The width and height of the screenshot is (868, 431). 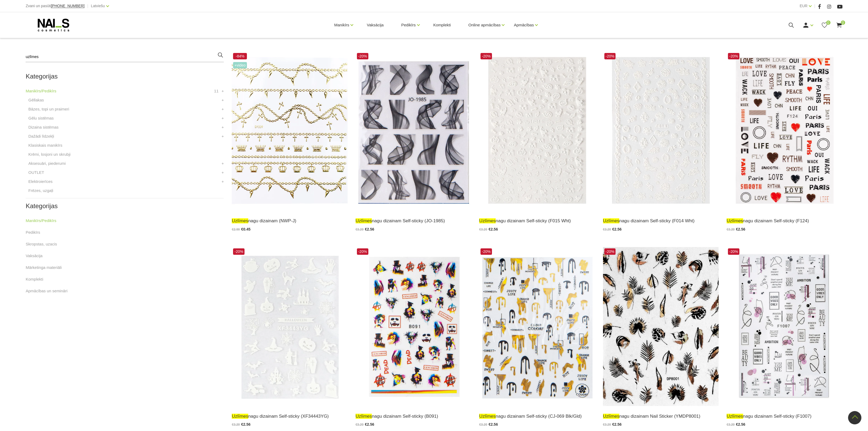 What do you see at coordinates (661, 416) in the screenshot?
I see `a: uzlīmesnagu dizainam Nail Sticker (YMDP8001)` at bounding box center [661, 416].